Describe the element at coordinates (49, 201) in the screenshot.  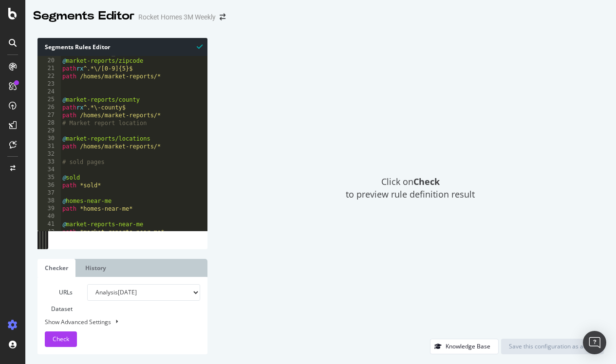
I see `div: 38` at that location.